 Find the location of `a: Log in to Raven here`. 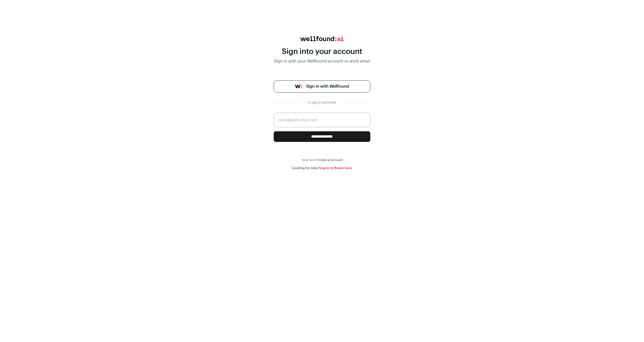

a: Log in to Raven here is located at coordinates (336, 168).